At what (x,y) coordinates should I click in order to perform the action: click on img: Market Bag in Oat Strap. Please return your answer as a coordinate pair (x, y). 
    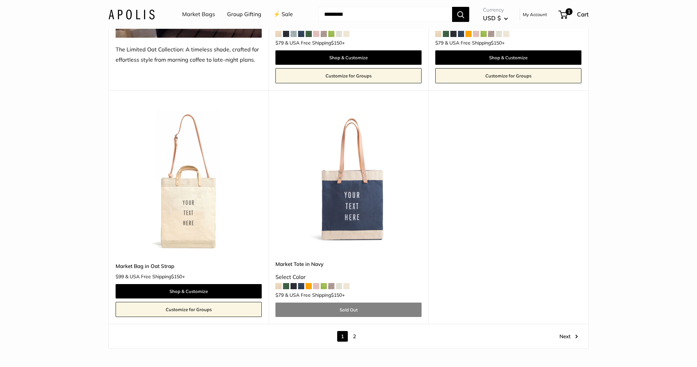
    Looking at the image, I should click on (189, 180).